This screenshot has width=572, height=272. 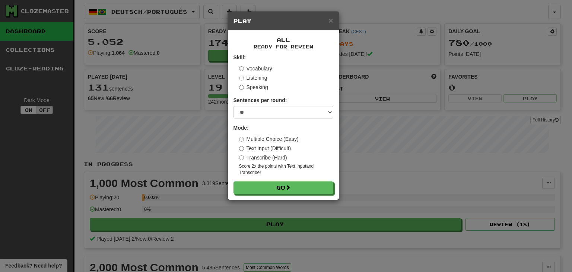 What do you see at coordinates (241, 78) in the screenshot?
I see `input: Listening` at bounding box center [241, 78].